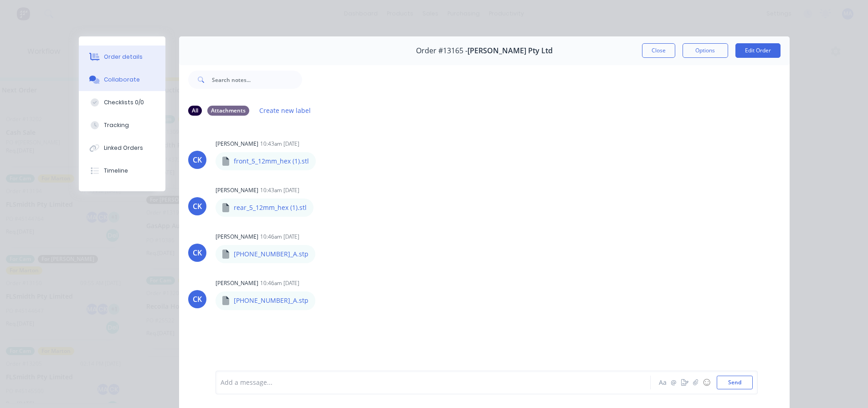 The width and height of the screenshot is (868, 408). What do you see at coordinates (124, 103) in the screenshot?
I see `div: Checklists 0/0` at bounding box center [124, 103].